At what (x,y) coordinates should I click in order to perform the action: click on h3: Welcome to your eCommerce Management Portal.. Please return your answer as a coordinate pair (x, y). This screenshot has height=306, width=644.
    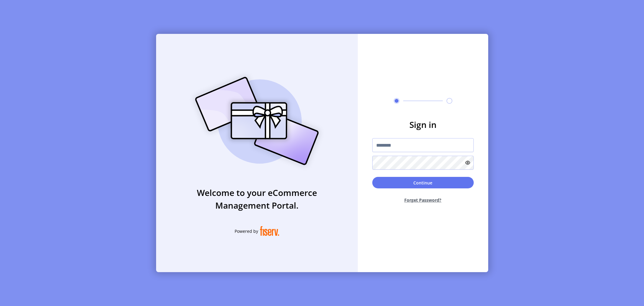
    Looking at the image, I should click on (257, 199).